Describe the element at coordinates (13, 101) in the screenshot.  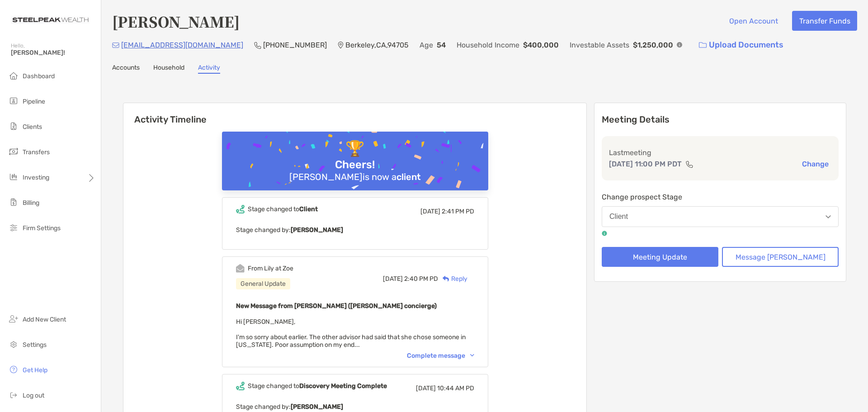
I see `img: pipeline icon` at that location.